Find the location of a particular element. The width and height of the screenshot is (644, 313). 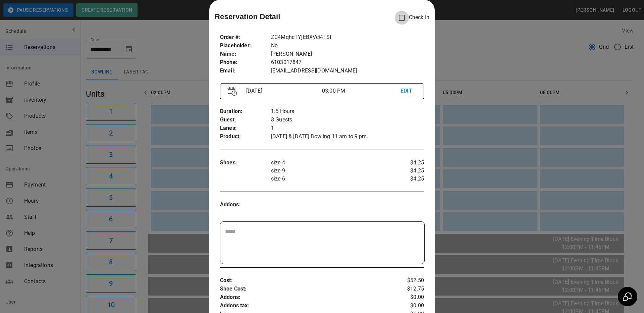

p: No is located at coordinates (347, 46).